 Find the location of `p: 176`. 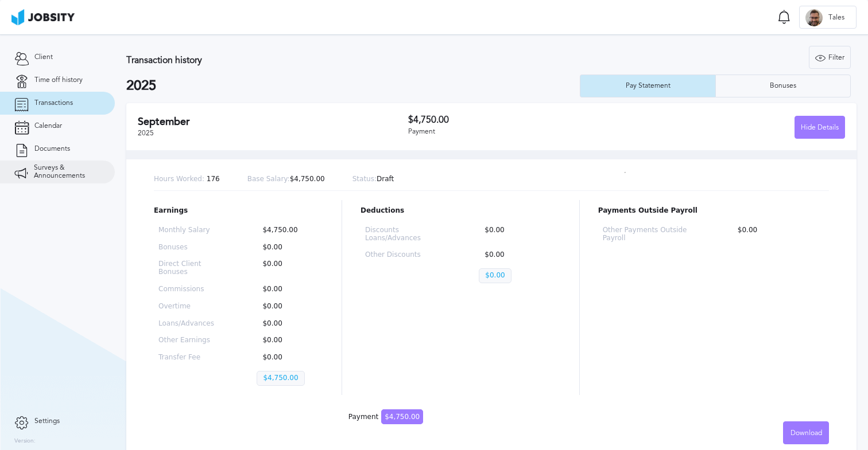

p: 176 is located at coordinates (186, 179).